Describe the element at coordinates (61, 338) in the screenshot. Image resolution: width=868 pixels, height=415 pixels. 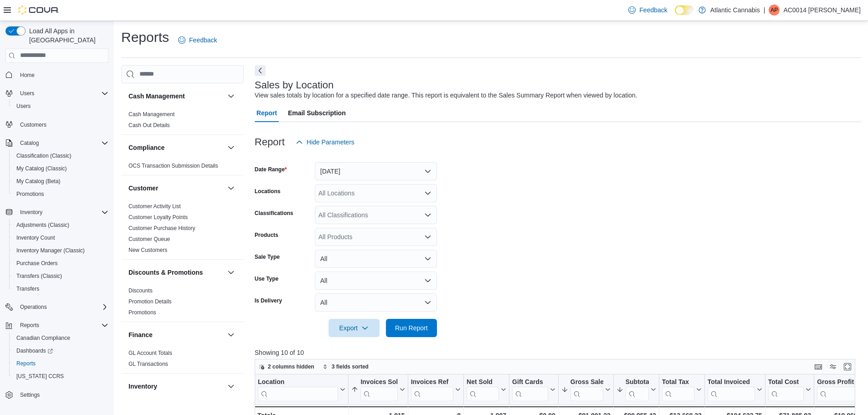
I see `span: Canadian Compliance` at that location.